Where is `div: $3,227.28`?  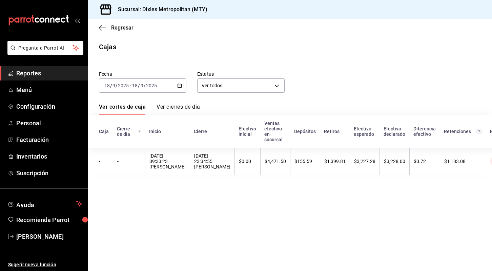
div: $3,227.28 is located at coordinates (365, 161).